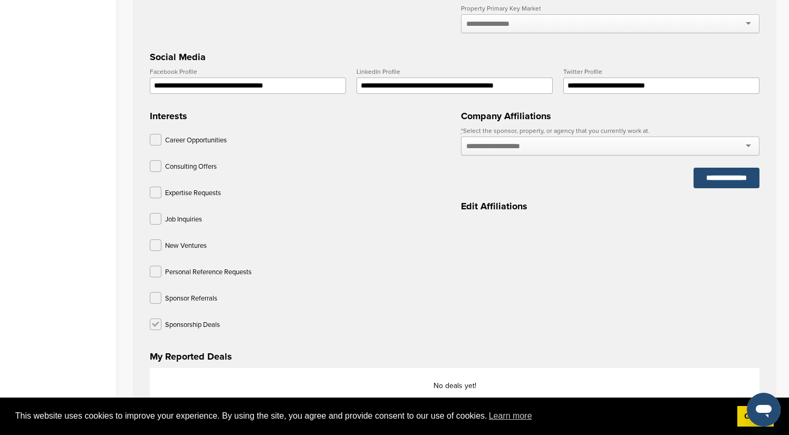  What do you see at coordinates (455, 72) in the screenshot?
I see `label: LinkedIn Profile` at bounding box center [455, 72].